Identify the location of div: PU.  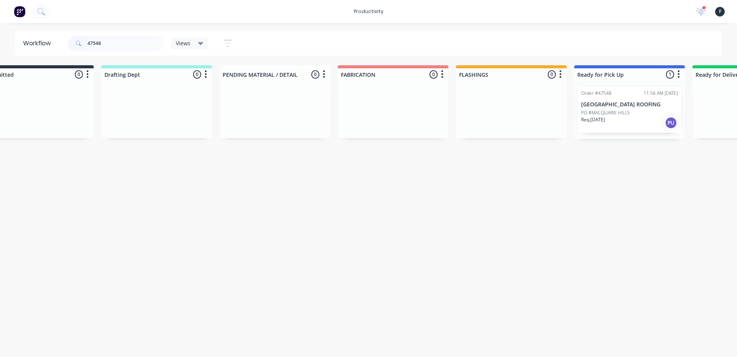
(671, 123).